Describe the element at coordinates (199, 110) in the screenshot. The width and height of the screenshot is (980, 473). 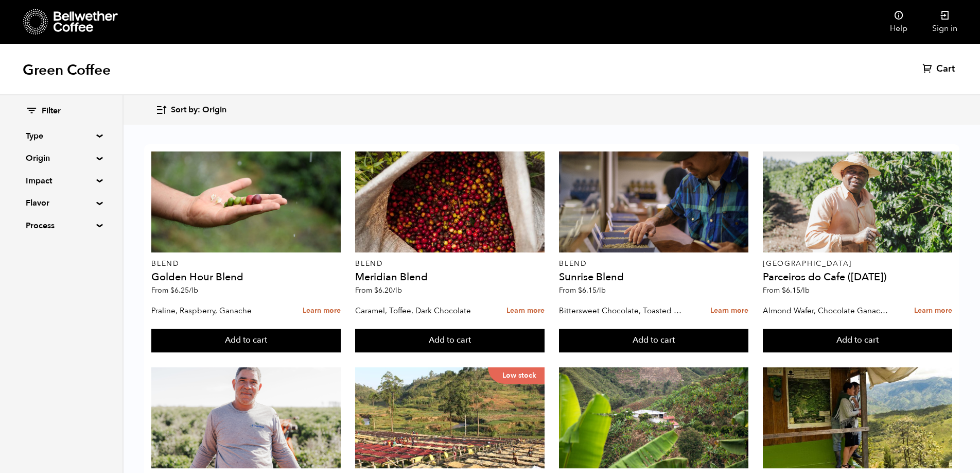
I see `span: Sort by: Origin` at that location.